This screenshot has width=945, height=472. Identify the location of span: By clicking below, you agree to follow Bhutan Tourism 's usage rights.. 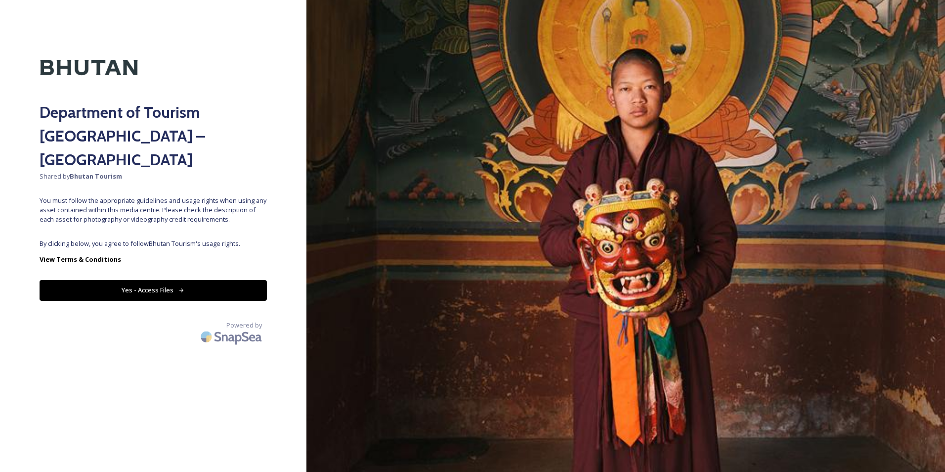
(153, 243).